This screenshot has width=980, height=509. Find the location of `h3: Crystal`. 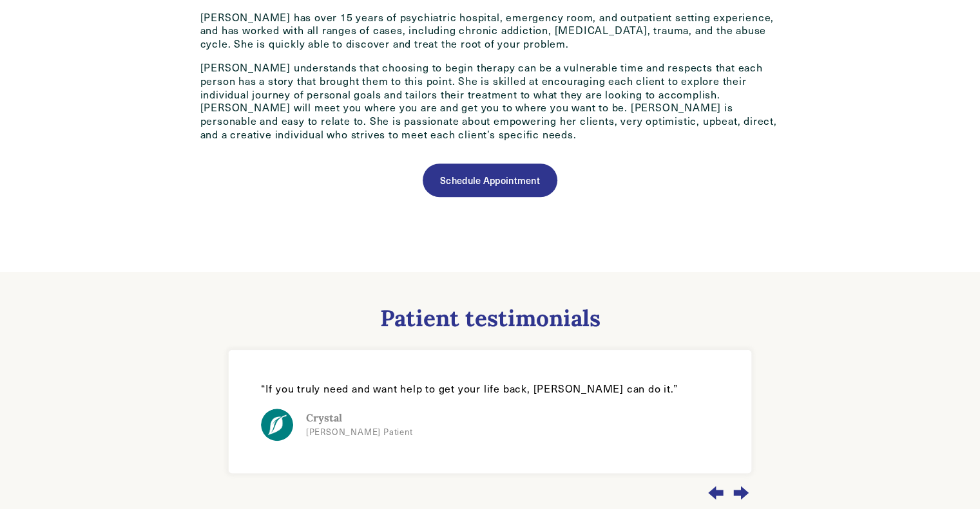

h3: Crystal is located at coordinates (359, 418).